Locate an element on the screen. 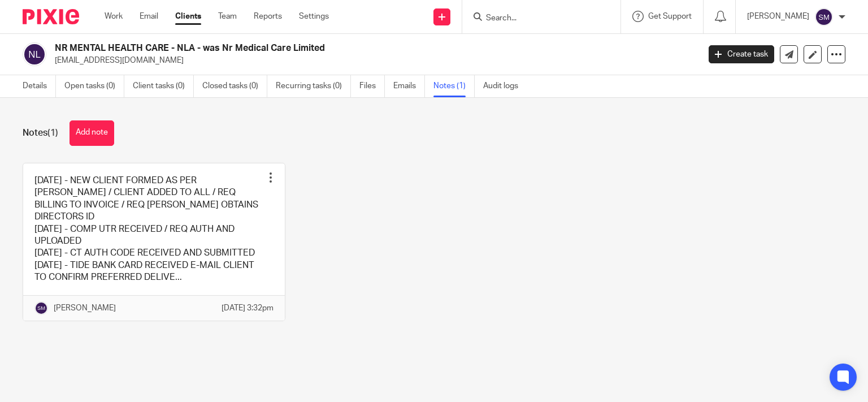 The image size is (868, 402). a: Client tasks (0) is located at coordinates (163, 86).